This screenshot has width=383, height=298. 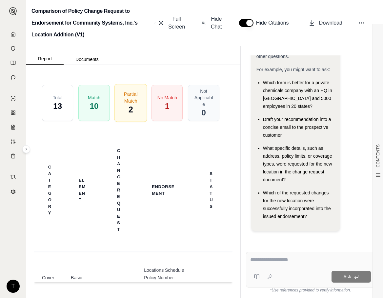 What do you see at coordinates (131, 110) in the screenshot?
I see `span: 2` at bounding box center [131, 110].